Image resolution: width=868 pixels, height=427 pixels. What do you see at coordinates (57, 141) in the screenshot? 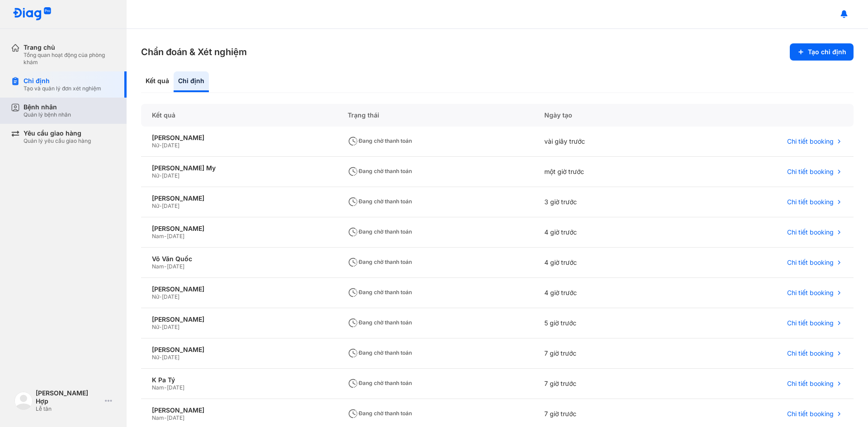
I see `div: Quản lý yêu cầu giao hàng` at bounding box center [57, 141].